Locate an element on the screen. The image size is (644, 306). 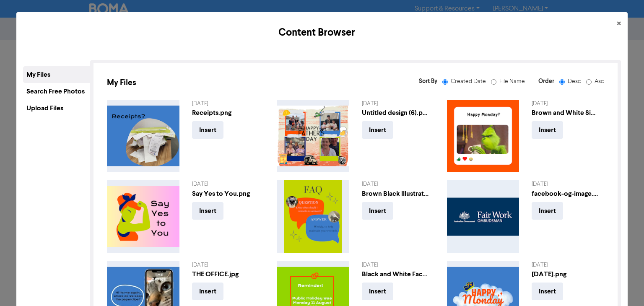
div: Brown Black Illustrated FAQ Question Answer Instagram Post Portrait.png is located at coordinates (395, 193).